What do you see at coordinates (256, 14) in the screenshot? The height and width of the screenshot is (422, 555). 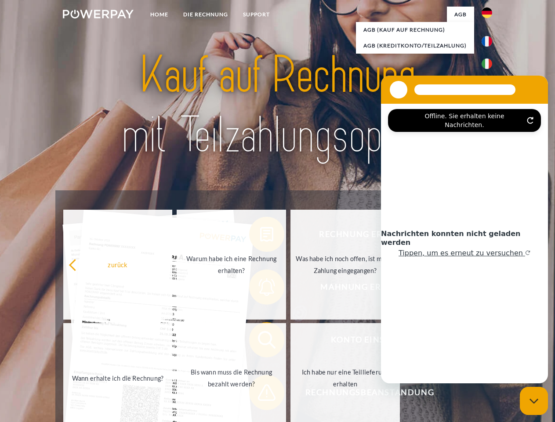 I see `a: SUPPORT` at bounding box center [256, 14].